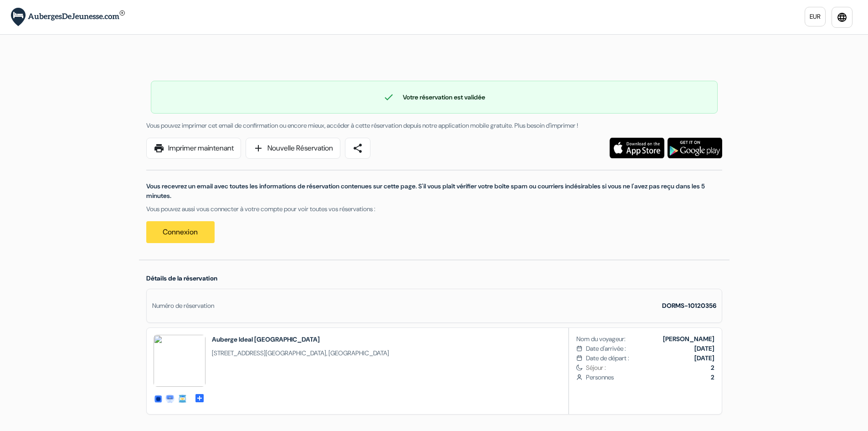  I want to click on img: VDIAPgI2BTQFOgFm, so click(179, 361).